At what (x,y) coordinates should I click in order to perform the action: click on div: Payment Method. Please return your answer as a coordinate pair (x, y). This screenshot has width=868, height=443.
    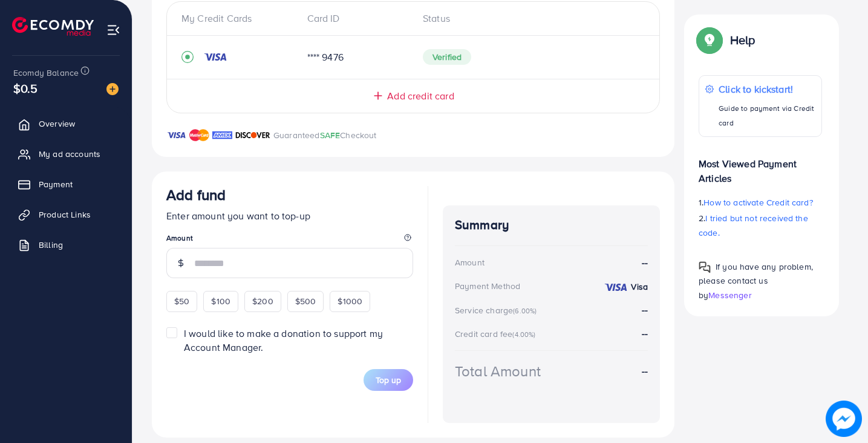
    Looking at the image, I should click on (488, 286).